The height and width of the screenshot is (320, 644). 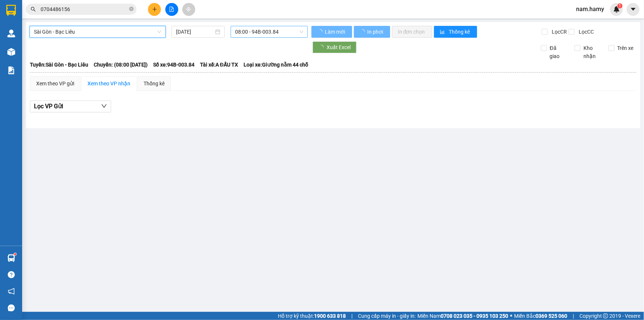 What do you see at coordinates (460, 32) in the screenshot?
I see `span: Thống kê` at bounding box center [460, 32].